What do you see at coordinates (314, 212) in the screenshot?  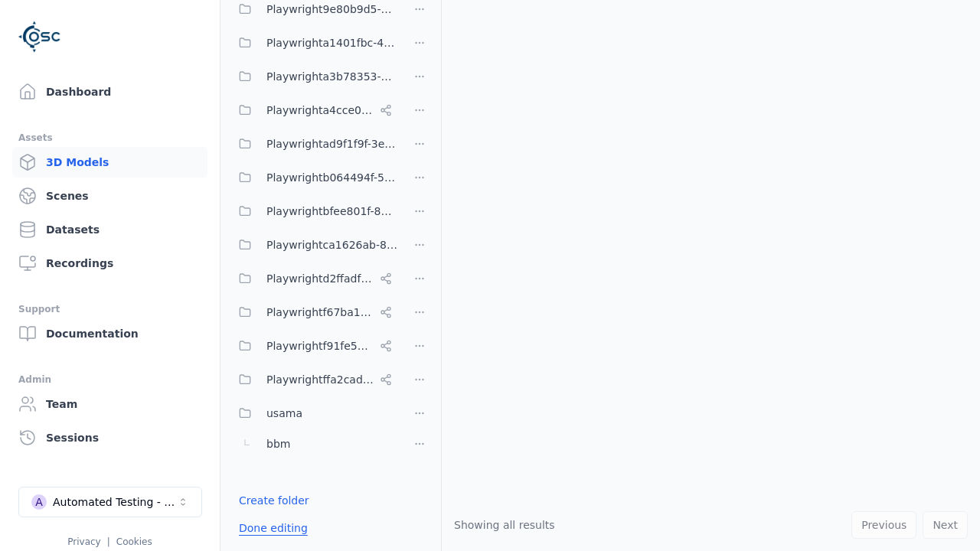 I see `button: Playwrightbfee801f-8be1-42a6-b774-94c49e43b650` at bounding box center [314, 212].